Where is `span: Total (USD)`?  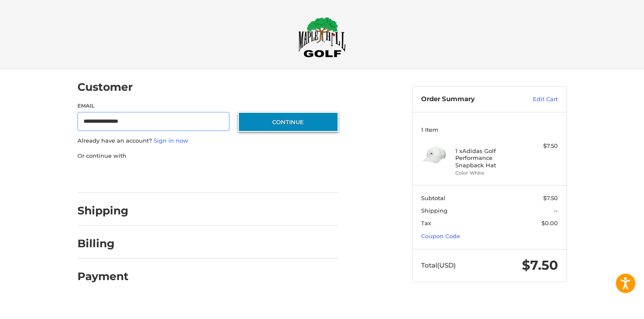 span: Total (USD) is located at coordinates (439, 265).